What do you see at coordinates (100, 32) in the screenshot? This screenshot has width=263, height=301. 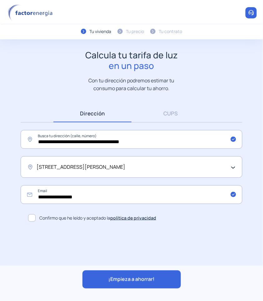 I see `div: Tu vivienda` at bounding box center [100, 32].